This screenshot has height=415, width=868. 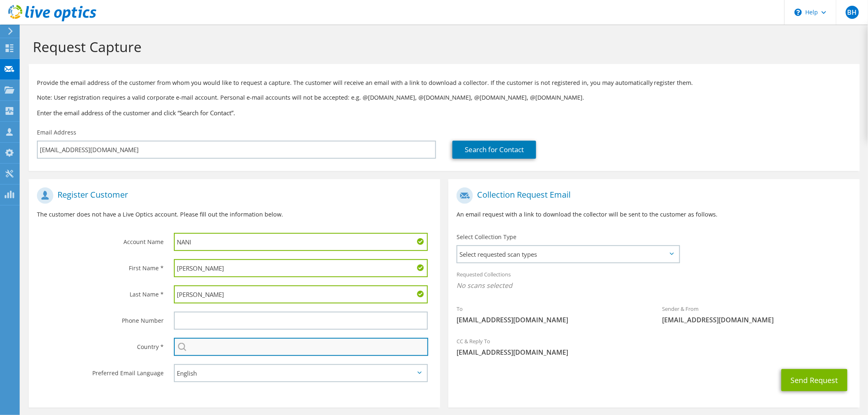 What do you see at coordinates (654, 281) in the screenshot?
I see `div: Requested Collections` at bounding box center [654, 281].